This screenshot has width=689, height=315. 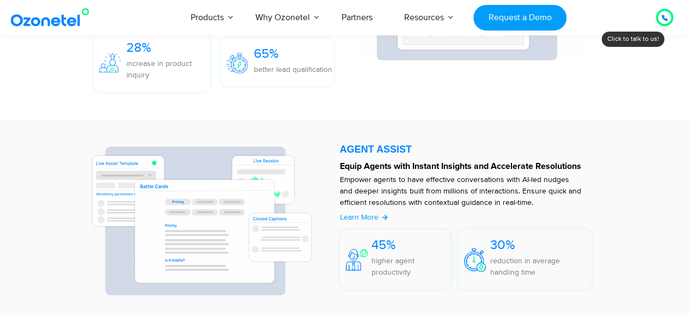 I want to click on p: better lead qualification, so click(x=292, y=69).